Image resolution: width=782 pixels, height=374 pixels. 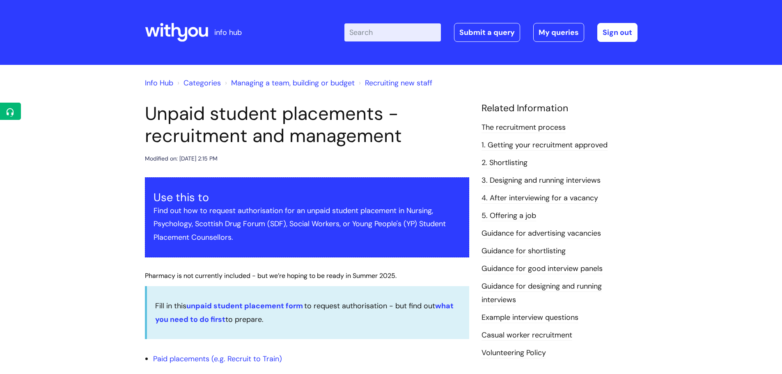 I want to click on a: Guidance for good interview panels, so click(x=542, y=269).